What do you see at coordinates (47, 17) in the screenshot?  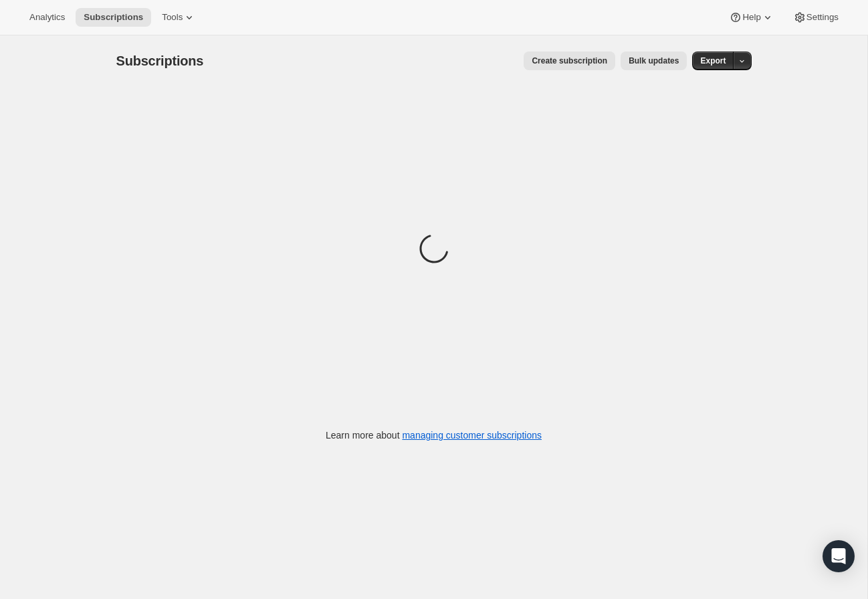 I see `button: Analytics` at bounding box center [47, 17].